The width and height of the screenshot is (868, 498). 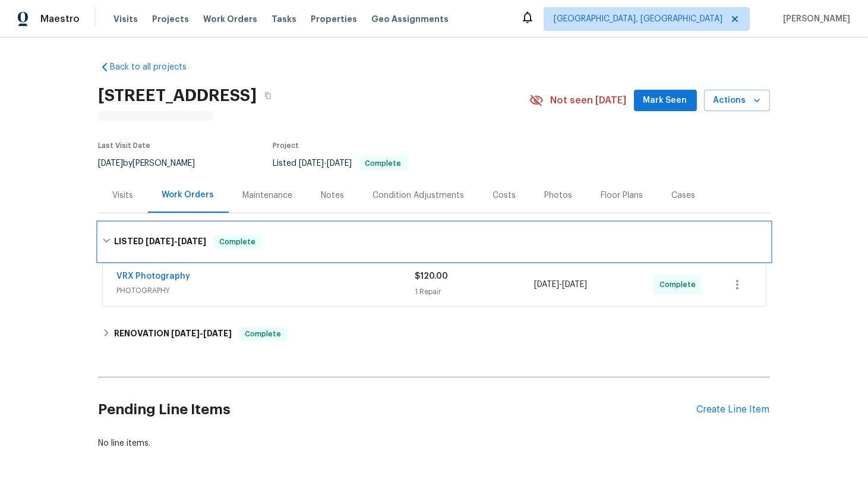 What do you see at coordinates (125, 145) in the screenshot?
I see `span: Last Visit Date` at bounding box center [125, 145].